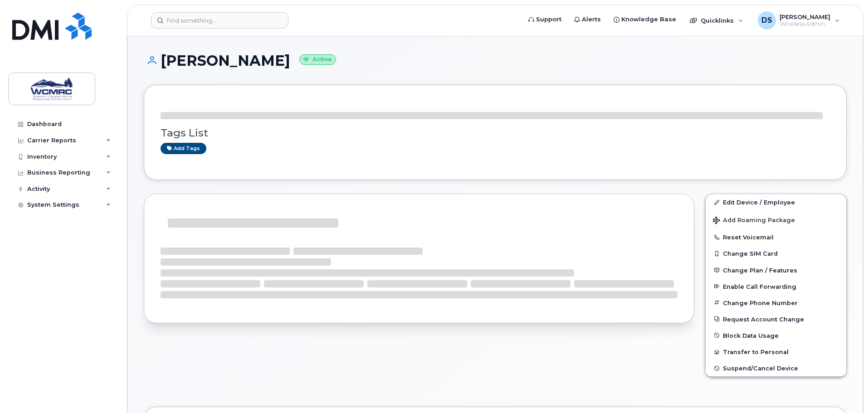  I want to click on span: Add Roaming Package, so click(754, 221).